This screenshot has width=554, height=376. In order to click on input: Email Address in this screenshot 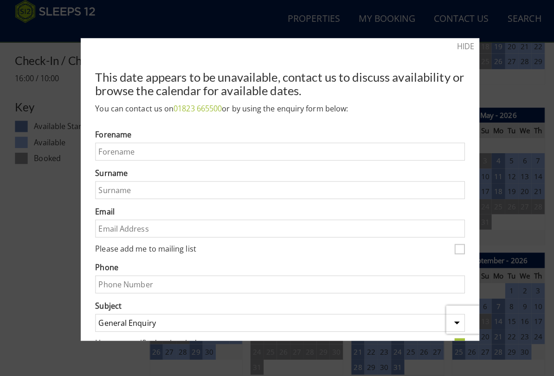, I will do `click(277, 230)`.